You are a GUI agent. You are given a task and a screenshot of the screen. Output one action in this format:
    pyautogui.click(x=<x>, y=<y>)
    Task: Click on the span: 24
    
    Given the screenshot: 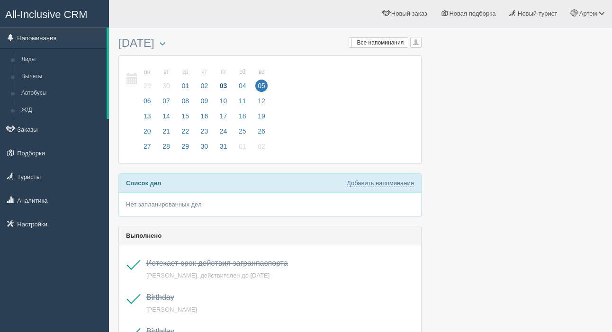 What is the action you would take?
    pyautogui.click(x=223, y=131)
    